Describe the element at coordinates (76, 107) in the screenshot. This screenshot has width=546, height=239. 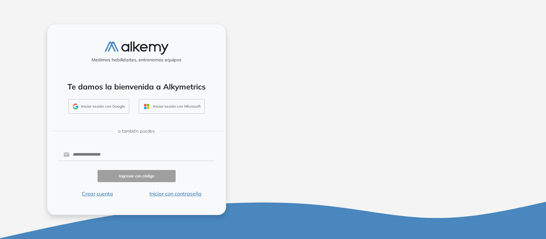
I see `img: GMAIL_ICON` at that location.